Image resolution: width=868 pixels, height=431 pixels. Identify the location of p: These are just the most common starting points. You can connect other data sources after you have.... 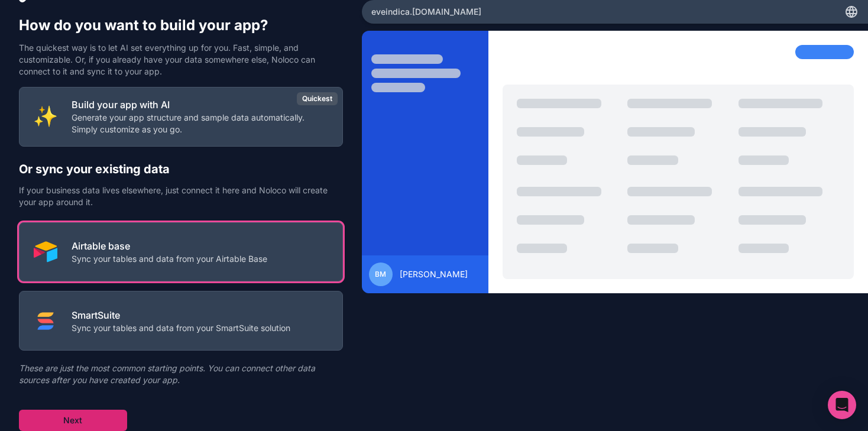
(181, 375).